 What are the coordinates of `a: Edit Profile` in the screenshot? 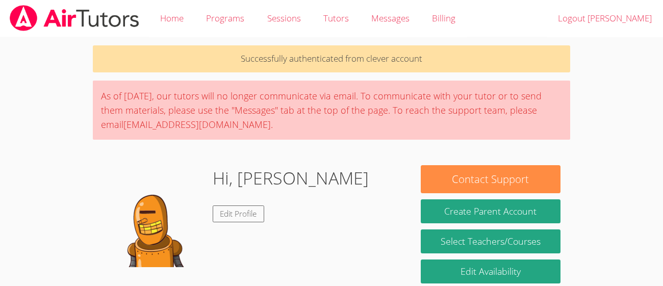 It's located at (239, 214).